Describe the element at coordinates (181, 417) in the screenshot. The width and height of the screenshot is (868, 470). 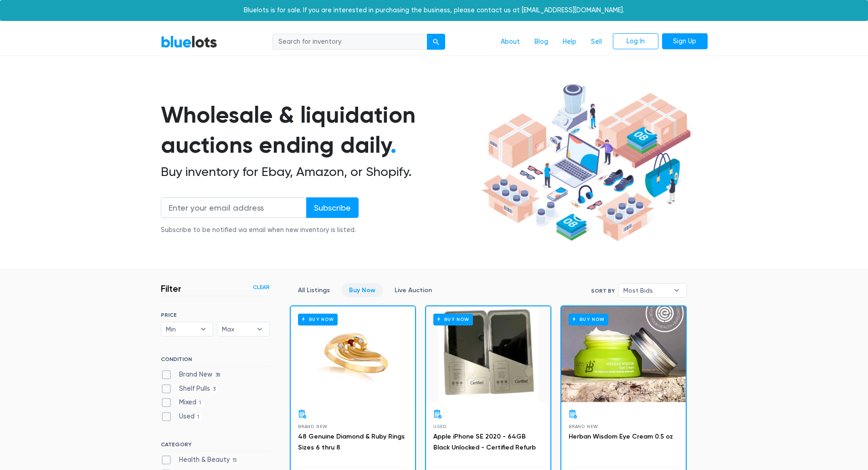
I see `label: Used` at that location.